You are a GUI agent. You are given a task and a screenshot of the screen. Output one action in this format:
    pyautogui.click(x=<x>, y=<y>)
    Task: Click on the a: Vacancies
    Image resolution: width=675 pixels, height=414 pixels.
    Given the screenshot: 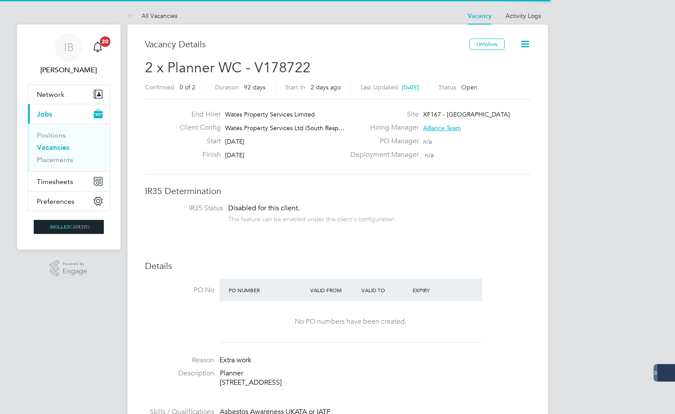 What is the action you would take?
    pyautogui.click(x=53, y=147)
    